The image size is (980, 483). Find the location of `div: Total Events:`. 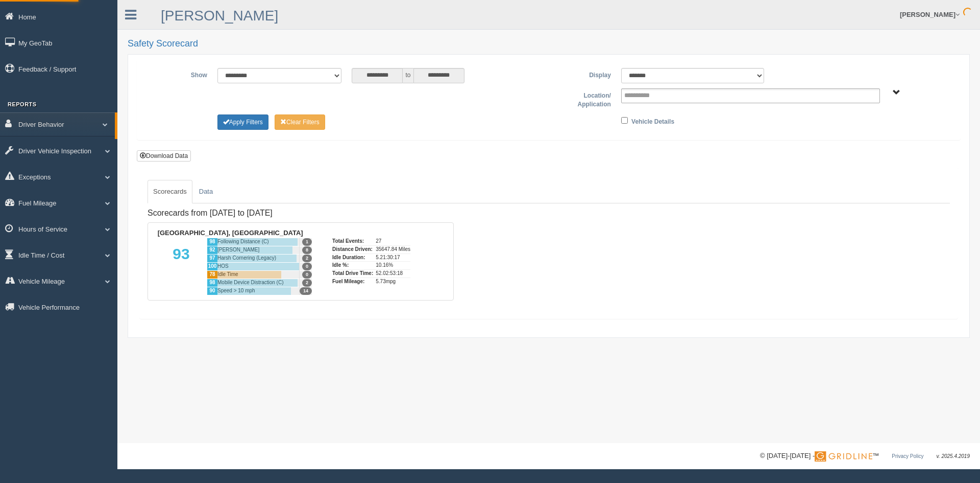

div: Total Events: is located at coordinates (353, 241).